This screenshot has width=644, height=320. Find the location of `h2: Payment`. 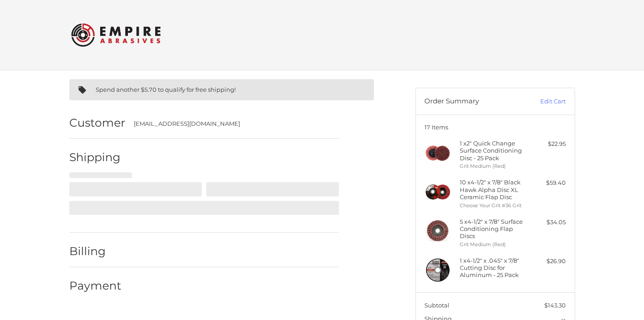

h2: Payment is located at coordinates (95, 286).